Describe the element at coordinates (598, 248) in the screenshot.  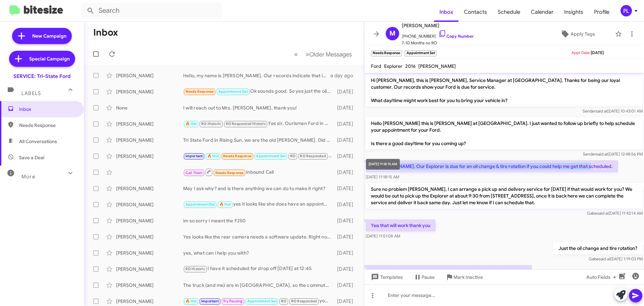
I see `p: Just the oil change and tire rotation?` at that location.